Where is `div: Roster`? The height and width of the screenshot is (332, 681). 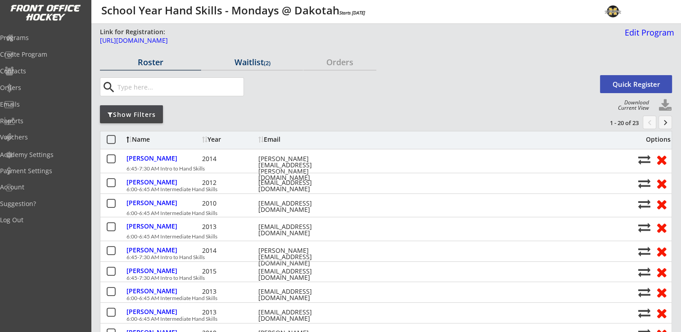 div: Roster is located at coordinates (150, 62).